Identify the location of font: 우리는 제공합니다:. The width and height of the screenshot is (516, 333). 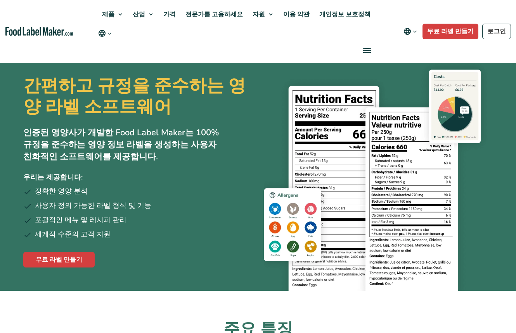
(53, 177).